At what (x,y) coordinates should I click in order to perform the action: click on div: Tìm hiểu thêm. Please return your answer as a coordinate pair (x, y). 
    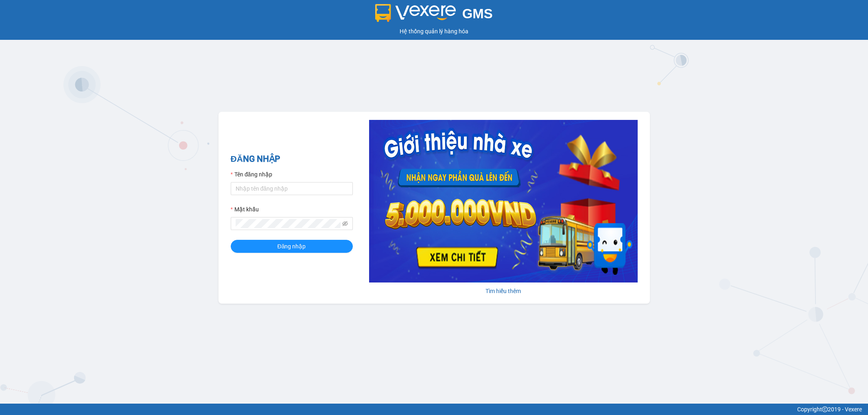
    Looking at the image, I should click on (504, 291).